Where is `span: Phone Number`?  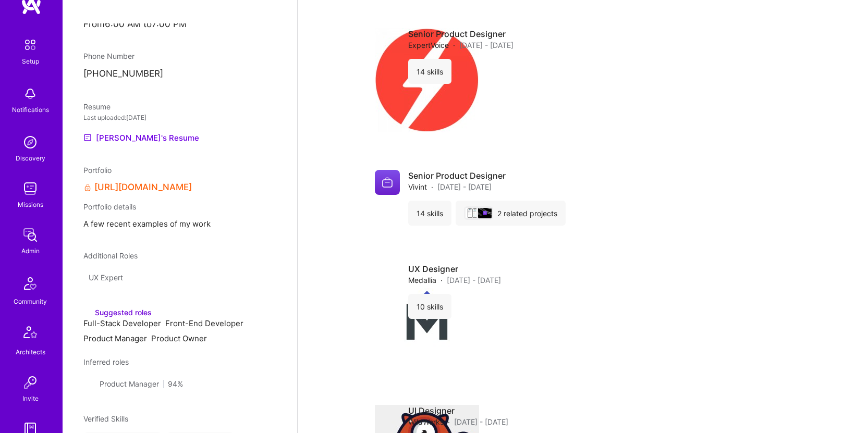
span: Phone Number is located at coordinates (109, 56).